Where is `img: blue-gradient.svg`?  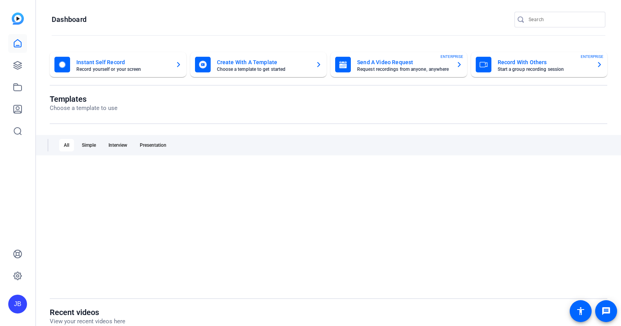 img: blue-gradient.svg is located at coordinates (18, 18).